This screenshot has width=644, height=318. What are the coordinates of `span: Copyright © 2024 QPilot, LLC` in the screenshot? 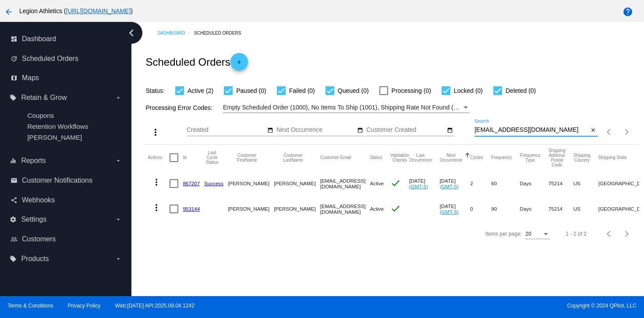 It's located at (483, 306).